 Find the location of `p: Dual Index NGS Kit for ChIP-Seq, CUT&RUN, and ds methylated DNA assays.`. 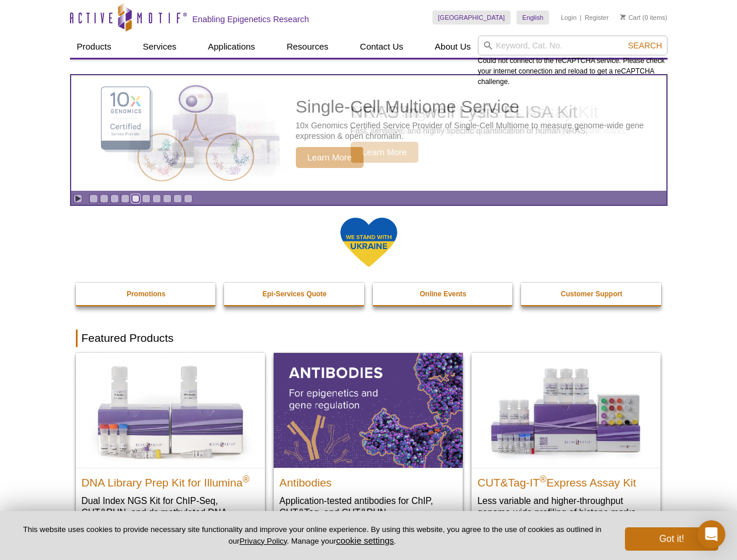

p: Dual Index NGS Kit for ChIP-Seq, CUT&RUN, and ds methylated DNA assays. is located at coordinates (170, 512).